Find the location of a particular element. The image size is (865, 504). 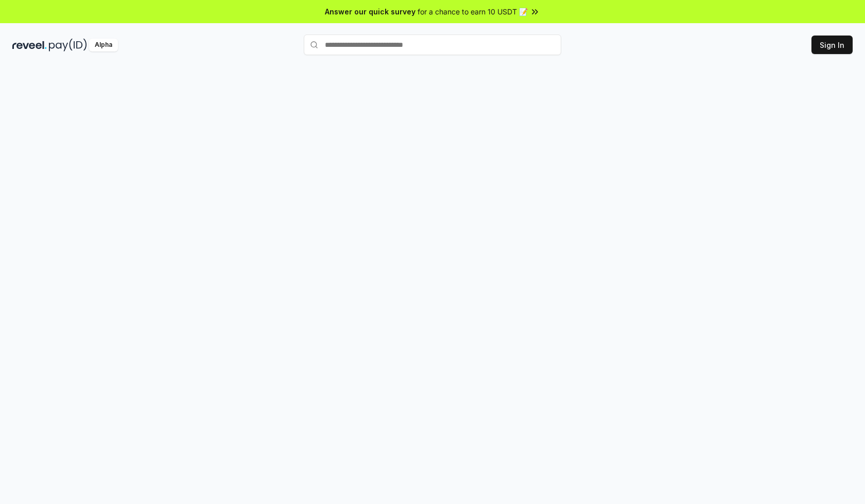

img: pay_id is located at coordinates (68, 45).